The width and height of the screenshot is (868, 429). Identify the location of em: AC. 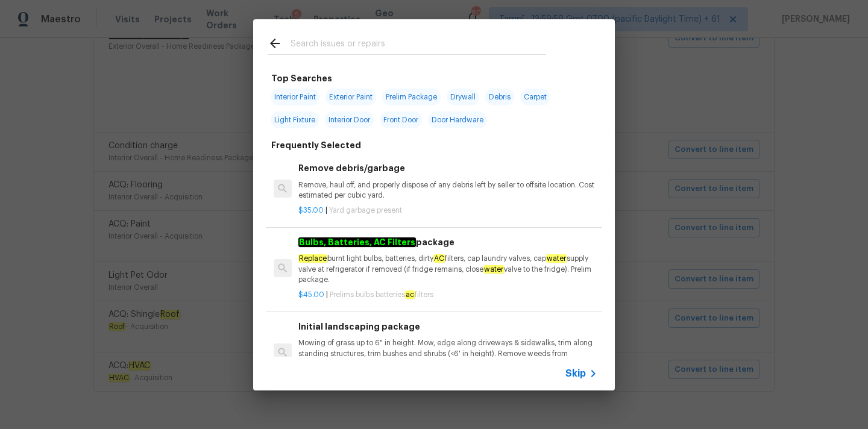
(439, 258).